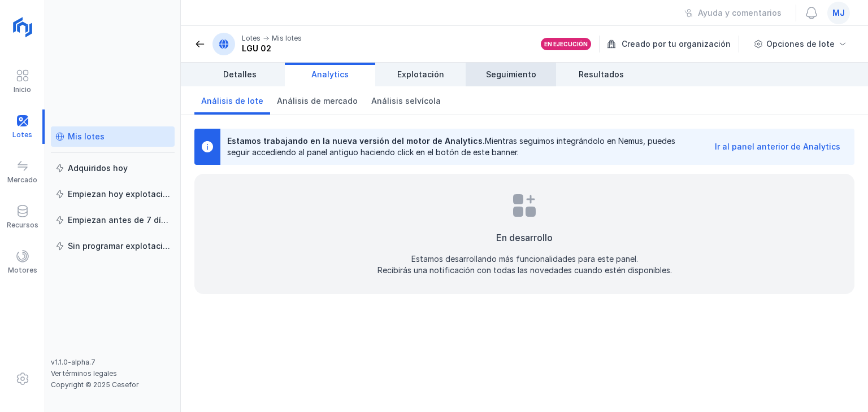  Describe the element at coordinates (420, 74) in the screenshot. I see `a: Explotación` at that location.